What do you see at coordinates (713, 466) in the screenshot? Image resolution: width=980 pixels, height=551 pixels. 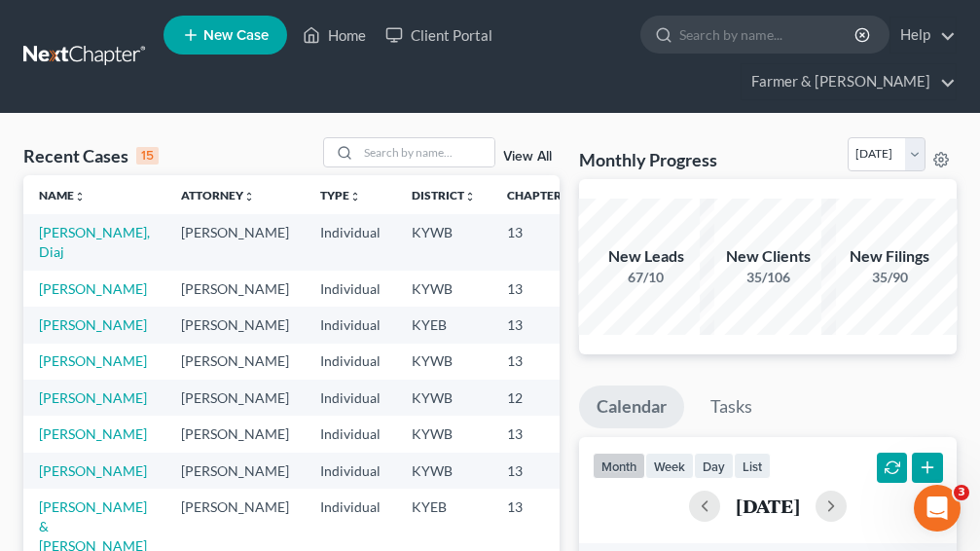 I see `button: day` at bounding box center [713, 466].